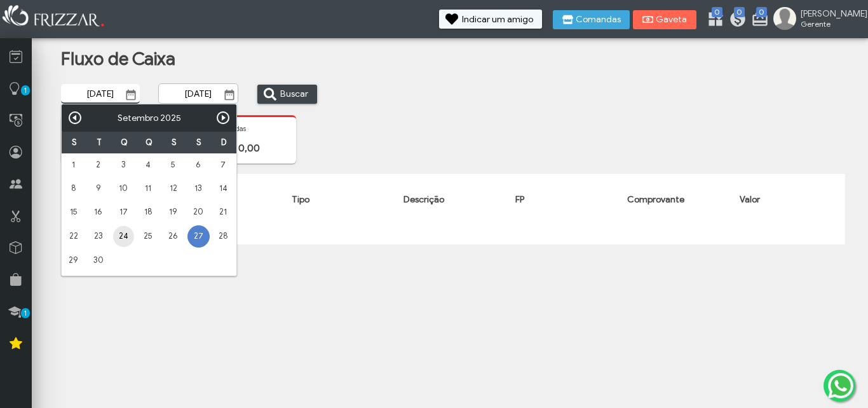 The image size is (868, 408). What do you see at coordinates (672, 20) in the screenshot?
I see `span: Gaveta` at bounding box center [672, 20].